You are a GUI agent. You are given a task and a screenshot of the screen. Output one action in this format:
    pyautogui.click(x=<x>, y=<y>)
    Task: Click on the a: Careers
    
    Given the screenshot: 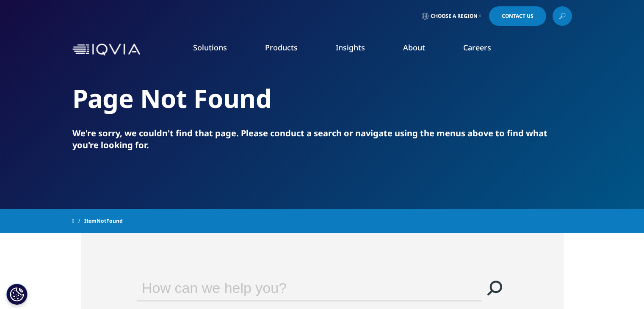 What is the action you would take?
    pyautogui.click(x=477, y=48)
    